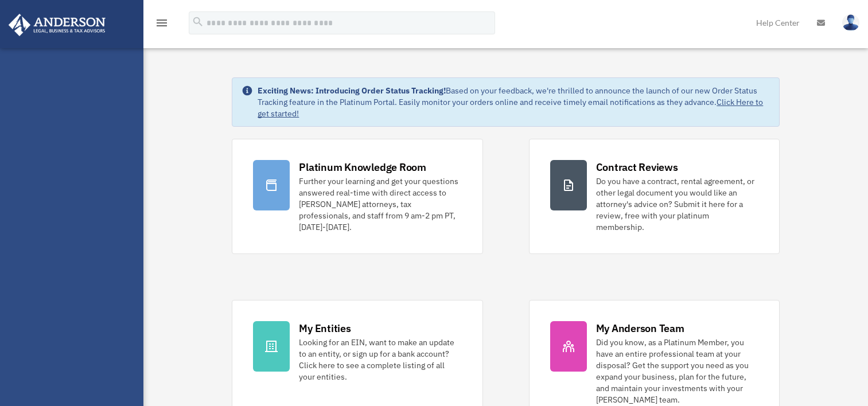 The image size is (868, 406). I want to click on a: Click Here to get started!, so click(510, 108).